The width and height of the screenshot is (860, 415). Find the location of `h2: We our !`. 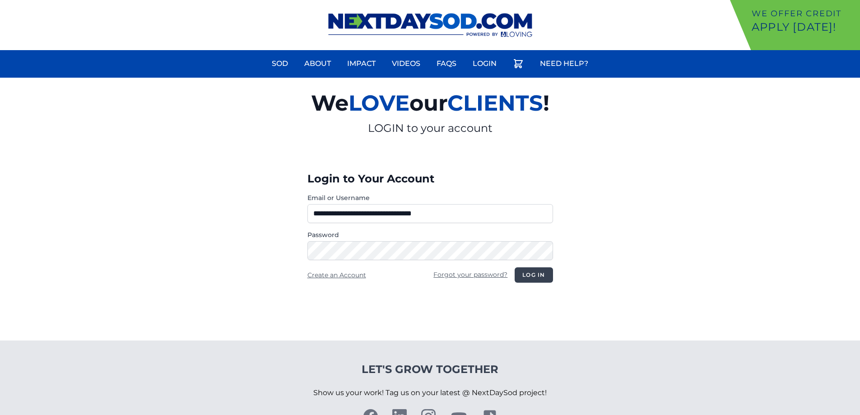

h2: We our ! is located at coordinates (430, 103).